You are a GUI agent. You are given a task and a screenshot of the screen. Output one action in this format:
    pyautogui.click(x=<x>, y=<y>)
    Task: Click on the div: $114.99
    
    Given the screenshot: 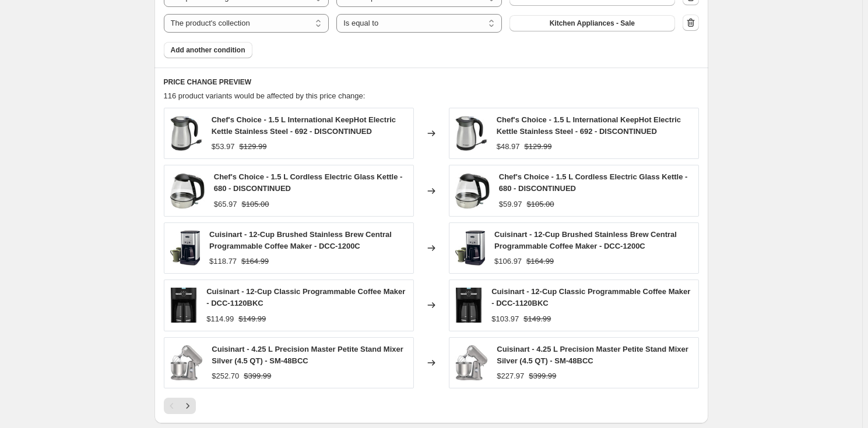 What is the action you would take?
    pyautogui.click(x=220, y=319)
    